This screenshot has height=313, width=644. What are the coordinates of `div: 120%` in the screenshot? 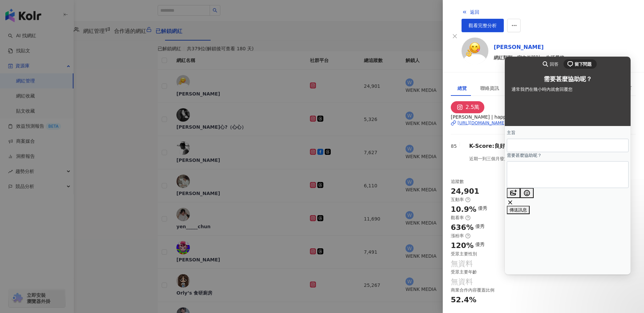 It's located at (462, 246).